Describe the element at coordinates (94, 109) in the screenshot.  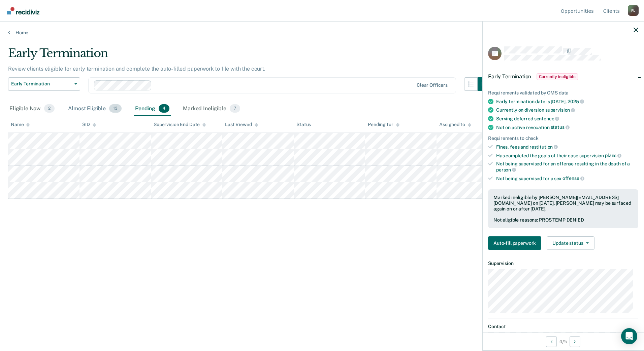
I see `div: Almost Eligible` at that location.